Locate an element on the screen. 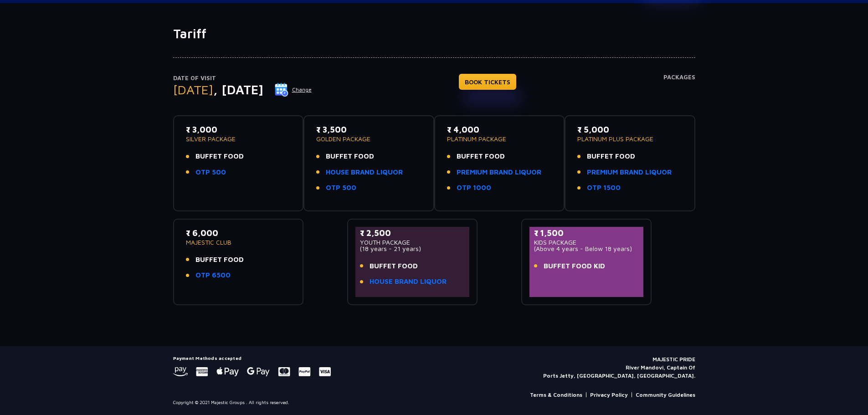  p: PLATINUM PLUS PACKAGE is located at coordinates (630, 139).